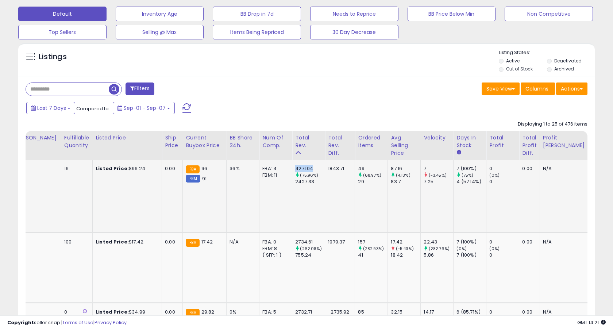  I want to click on div: BB Share 24h., so click(243, 142).